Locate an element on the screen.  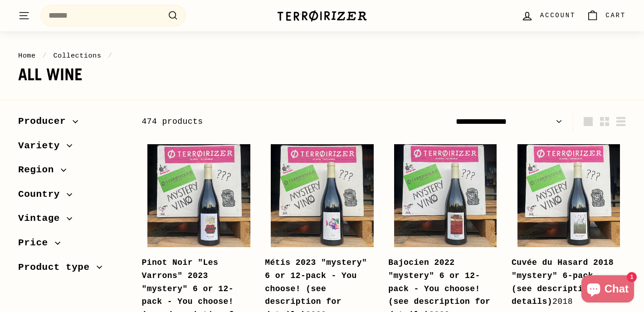
span: Variety is located at coordinates (42, 146).